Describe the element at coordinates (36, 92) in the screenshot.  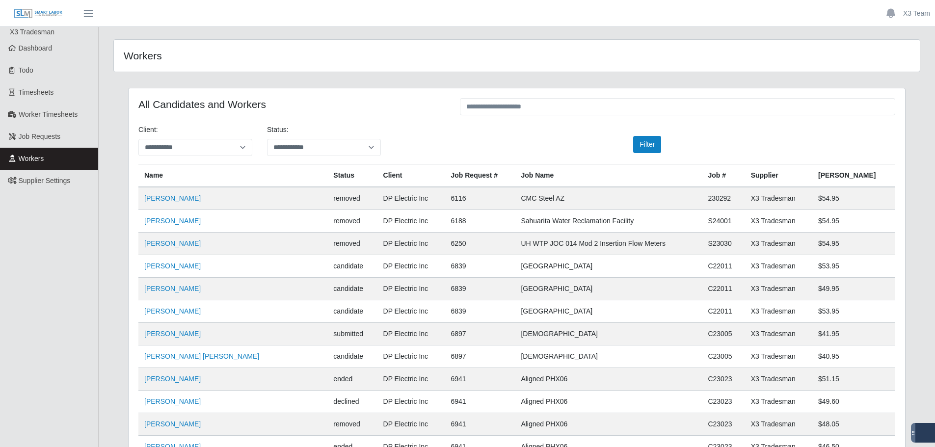
I see `span: Timesheets` at that location.